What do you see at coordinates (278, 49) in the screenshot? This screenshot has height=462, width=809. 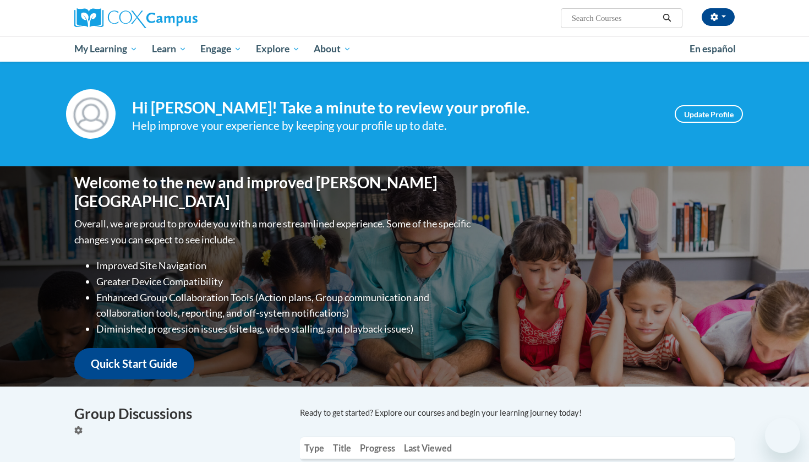 I see `span: Explore` at bounding box center [278, 49].